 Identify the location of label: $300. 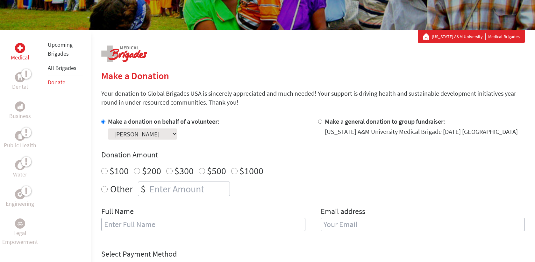
(184, 171).